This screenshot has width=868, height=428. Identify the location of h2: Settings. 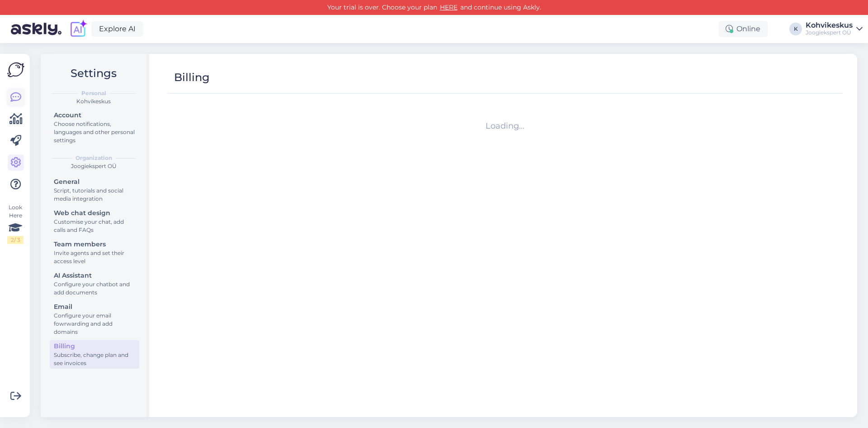
(94, 73).